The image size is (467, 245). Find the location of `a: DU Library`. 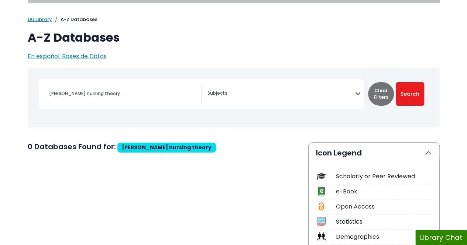

a: DU Library is located at coordinates (40, 19).